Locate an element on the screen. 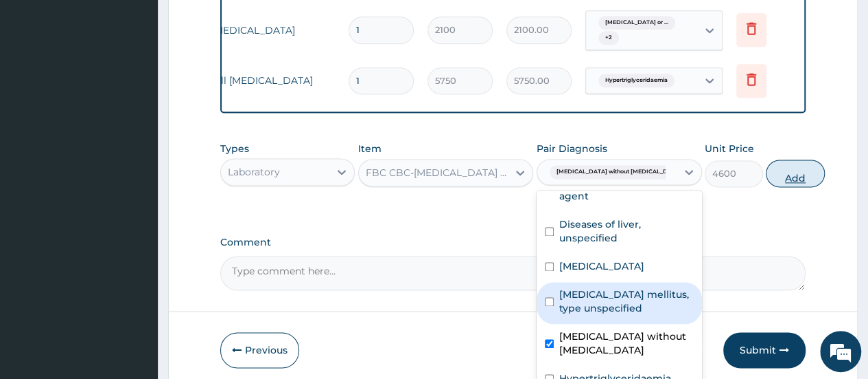 This screenshot has height=379, width=868. div: Laboratory is located at coordinates (254, 172).